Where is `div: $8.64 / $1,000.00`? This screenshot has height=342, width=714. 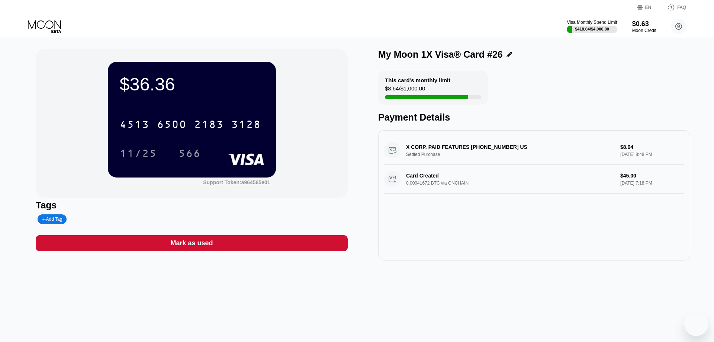 div: $8.64 / $1,000.00 is located at coordinates (405, 90).